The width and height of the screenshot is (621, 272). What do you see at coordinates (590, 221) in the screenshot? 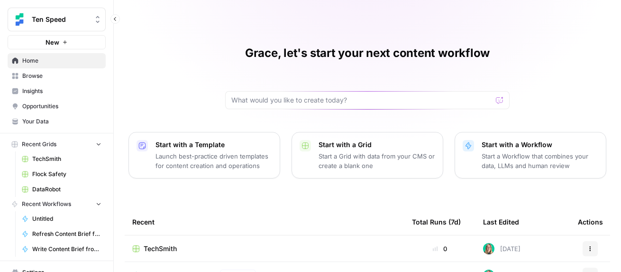
I see `div: Actions` at bounding box center [590, 221].